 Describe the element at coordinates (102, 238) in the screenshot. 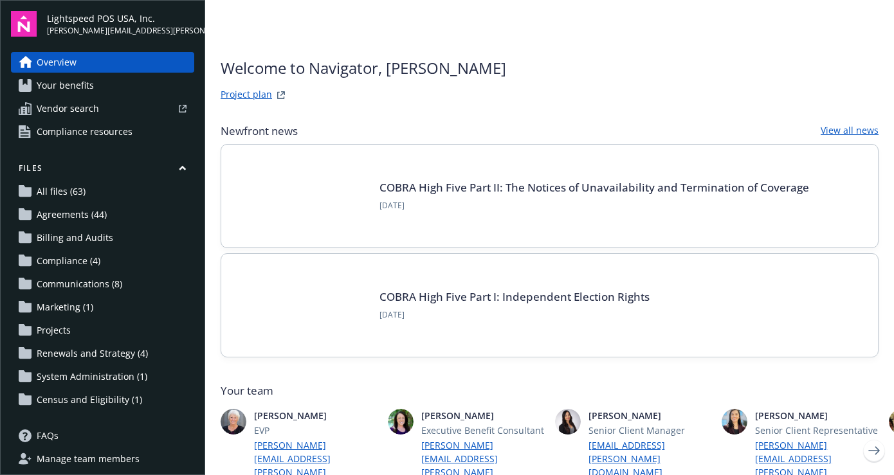

I see `a: Billing and Audits` at that location.